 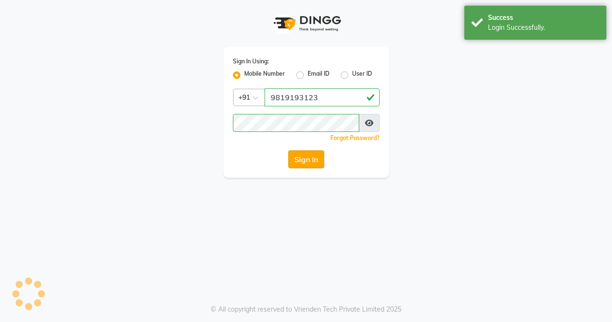 I want to click on img: logo1.svg, so click(x=306, y=23).